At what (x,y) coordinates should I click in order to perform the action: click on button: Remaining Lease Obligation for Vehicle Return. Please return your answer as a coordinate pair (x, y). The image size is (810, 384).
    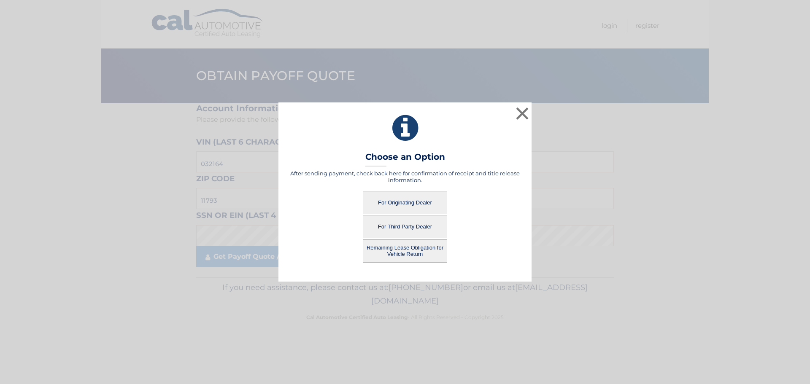
    Looking at the image, I should click on (405, 251).